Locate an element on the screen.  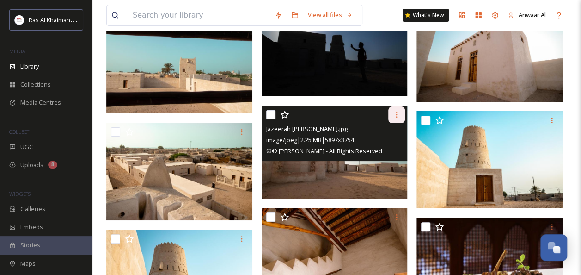
span: image/jpeg | 2.25 MB | 5897 x 3754 is located at coordinates (310, 140).